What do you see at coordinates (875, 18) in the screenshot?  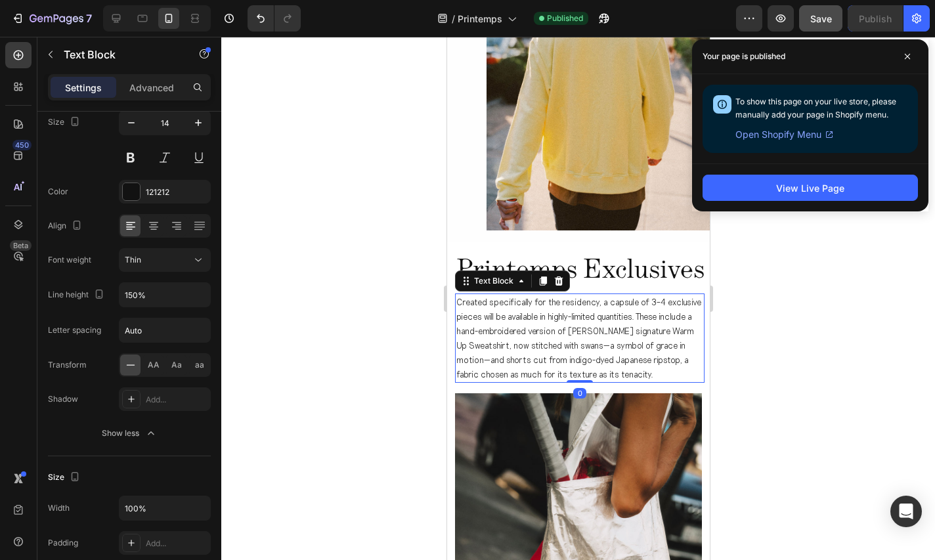 I see `button: Publish` at bounding box center [875, 18].